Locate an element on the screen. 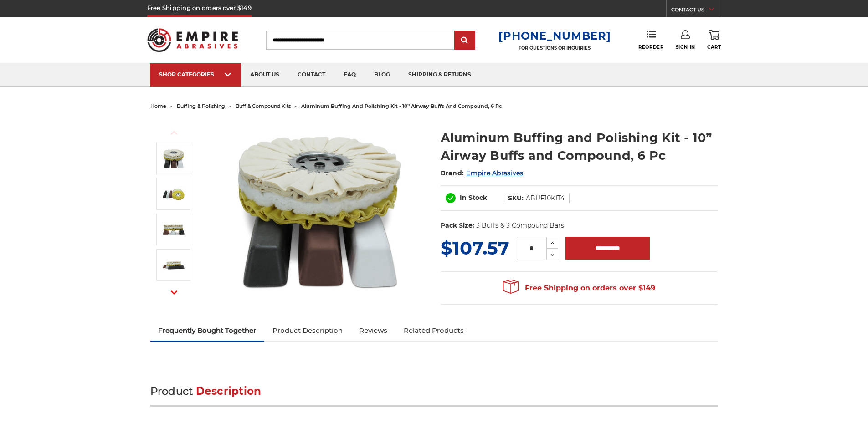 The height and width of the screenshot is (423, 868). div: SHOP CATEGORIES is located at coordinates (195, 74).